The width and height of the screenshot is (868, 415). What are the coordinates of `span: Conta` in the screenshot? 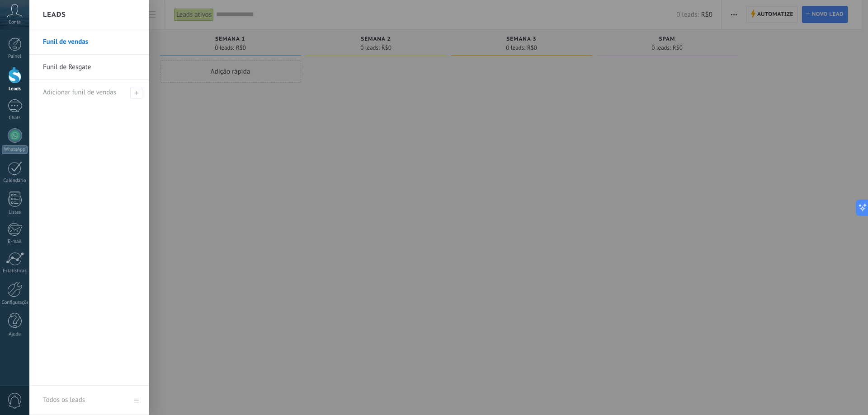 It's located at (15, 22).